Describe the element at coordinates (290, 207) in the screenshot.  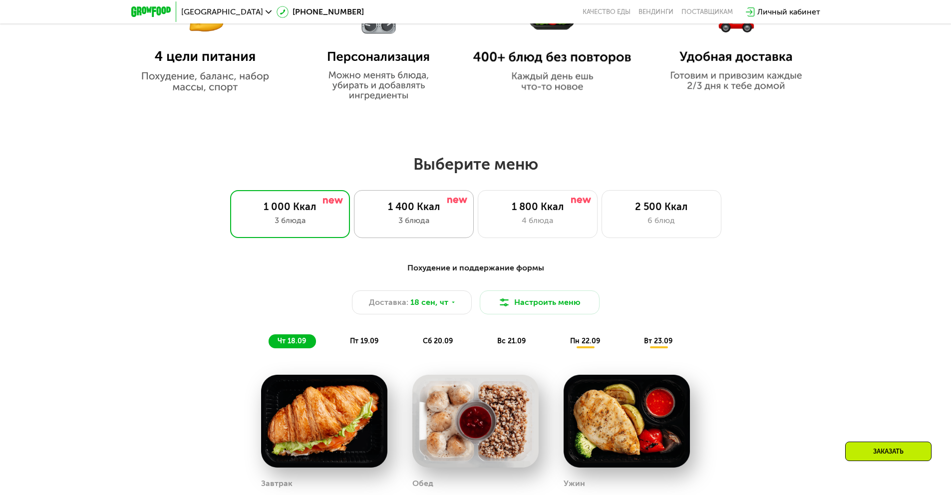
I see `div: 1 000 Ккал` at that location.